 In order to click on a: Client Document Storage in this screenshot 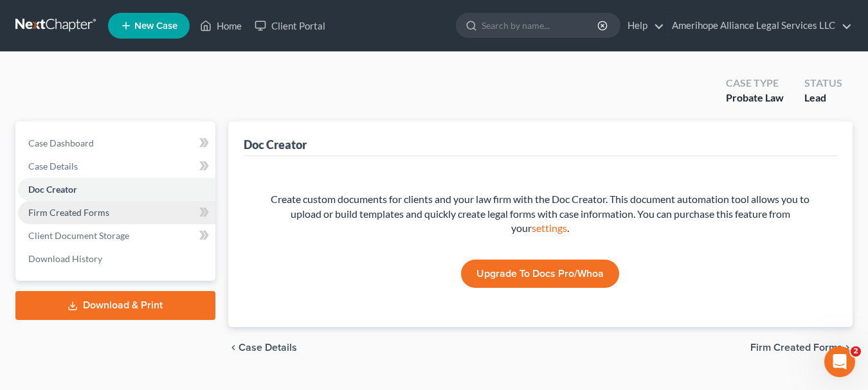, I will do `click(116, 236)`.